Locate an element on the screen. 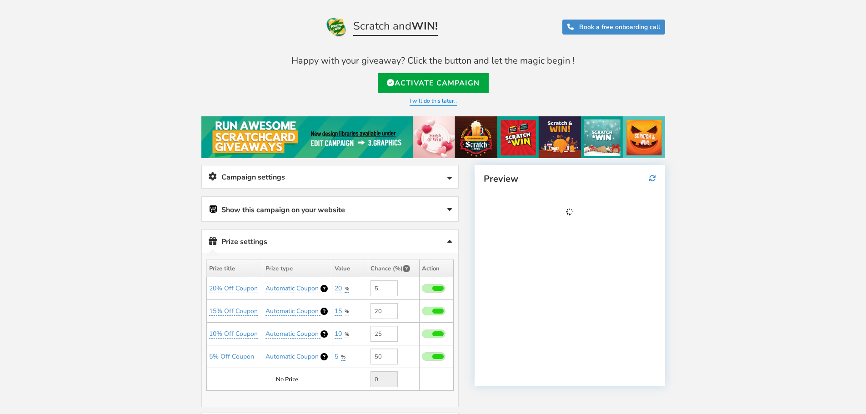 This screenshot has height=414, width=866. td: No Prize is located at coordinates (287, 380).